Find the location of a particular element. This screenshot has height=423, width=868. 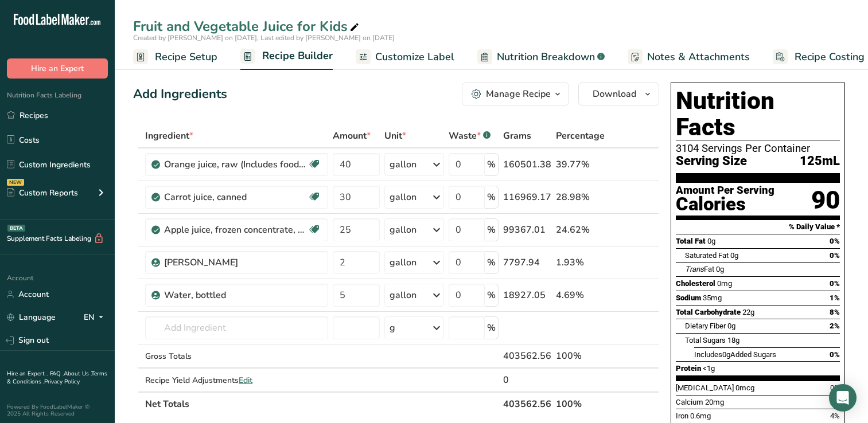

div: 1.93% is located at coordinates (580, 263).